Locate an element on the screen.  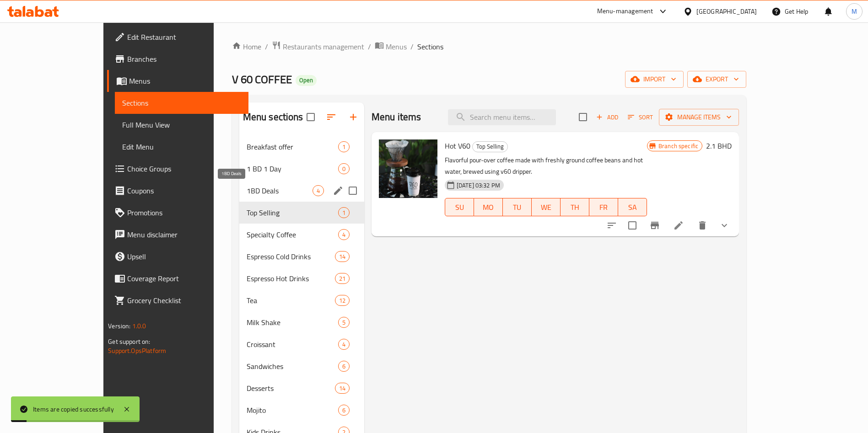
a: Branches is located at coordinates (178, 59).